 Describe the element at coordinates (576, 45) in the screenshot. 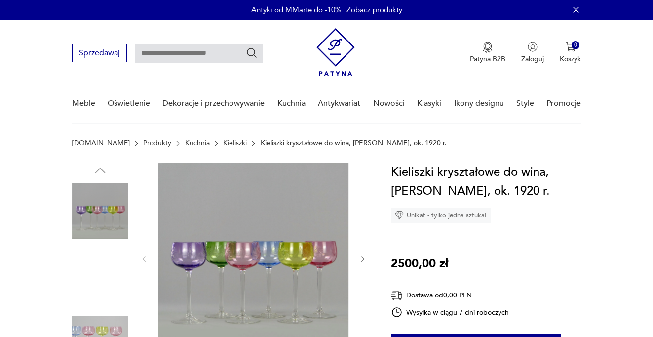

I see `div: 0` at that location.